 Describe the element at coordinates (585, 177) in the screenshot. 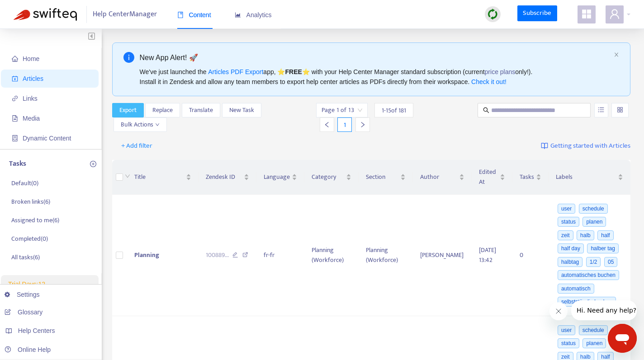

I see `span: Labels` at that location.